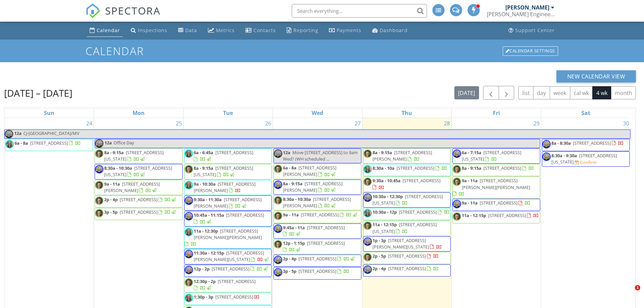 The width and height of the screenshot is (644, 308). What do you see at coordinates (323, 51) in the screenshot?
I see `h1: Calendar` at bounding box center [323, 51].